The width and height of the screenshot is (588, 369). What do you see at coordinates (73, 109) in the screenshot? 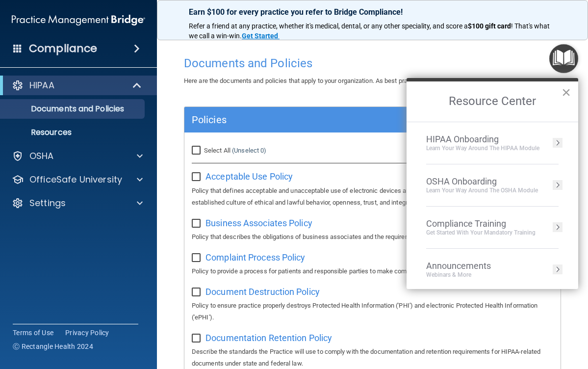
I see `p: Documents and Policies` at bounding box center [73, 109].